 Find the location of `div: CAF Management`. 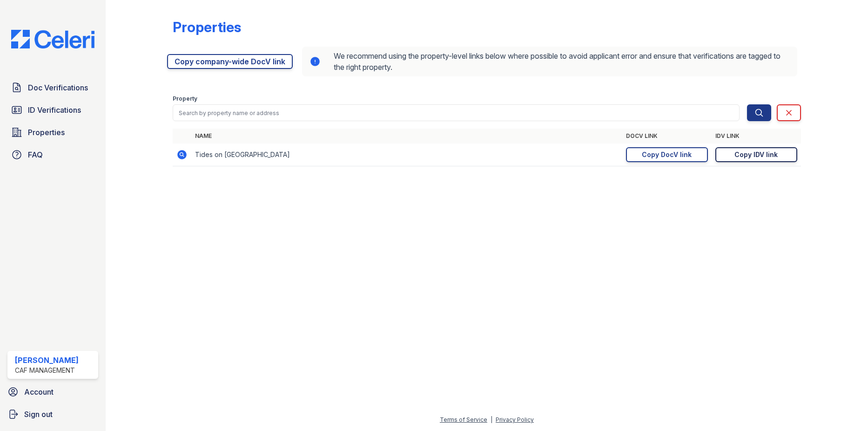

div: CAF Management is located at coordinates (47, 370).